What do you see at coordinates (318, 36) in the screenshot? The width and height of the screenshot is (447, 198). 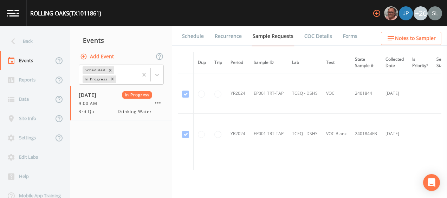 I see `a: COC Details` at bounding box center [318, 36].